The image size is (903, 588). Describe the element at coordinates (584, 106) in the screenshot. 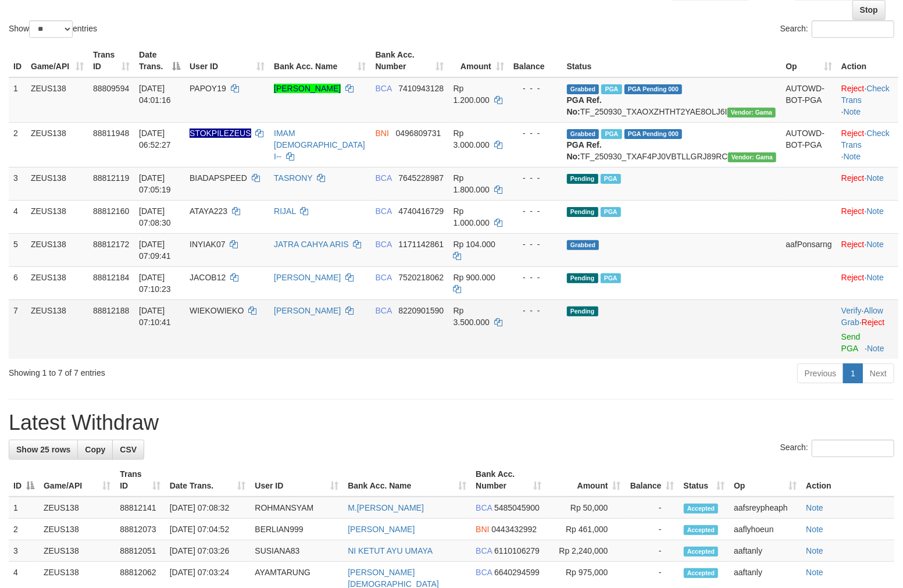

I see `b: PGA Ref. No:` at that location.